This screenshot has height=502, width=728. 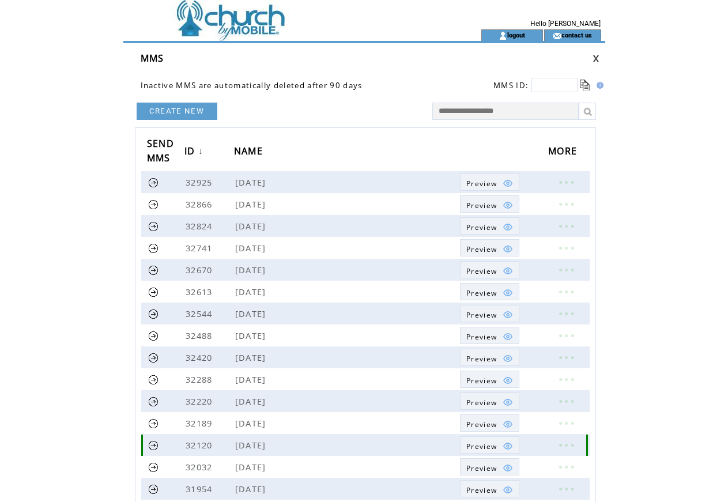 What do you see at coordinates (201, 248) in the screenshot?
I see `span: 32741` at bounding box center [201, 248].